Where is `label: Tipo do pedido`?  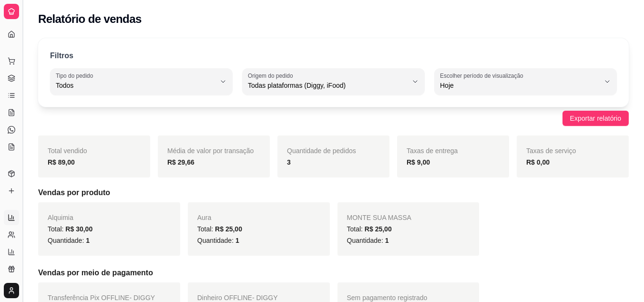 label: Tipo do pedido is located at coordinates (76, 76).